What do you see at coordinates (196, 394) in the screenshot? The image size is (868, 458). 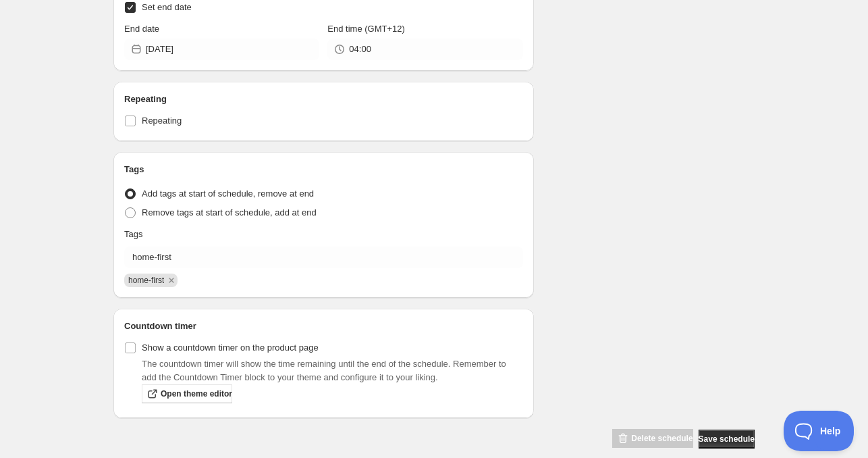 I see `span: Open theme editor` at bounding box center [196, 394].